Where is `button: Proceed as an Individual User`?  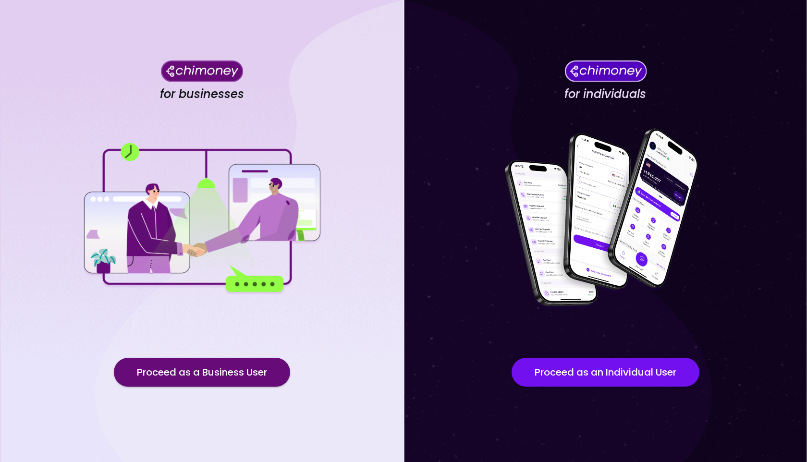
button: Proceed as an Individual User is located at coordinates (605, 372).